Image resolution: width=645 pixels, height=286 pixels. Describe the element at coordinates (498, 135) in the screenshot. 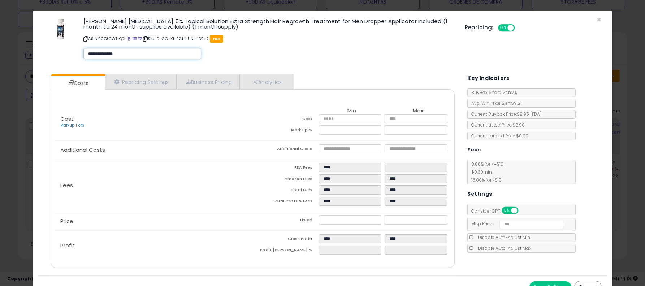

I see `span: Current Landed Price: $8.90` at that location.